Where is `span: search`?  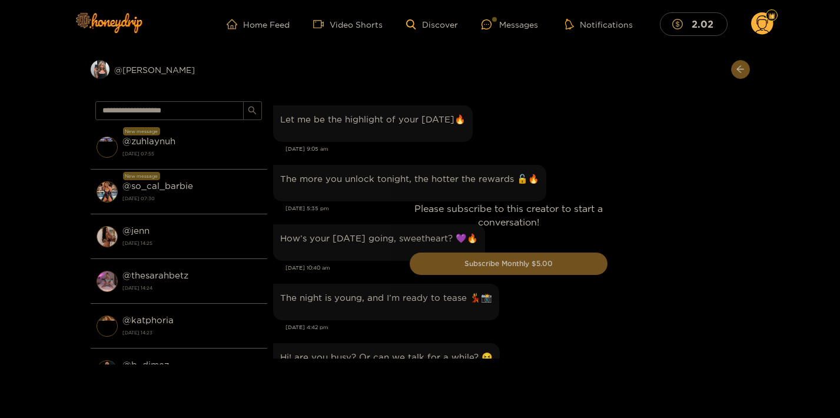
span: search is located at coordinates (252, 111).